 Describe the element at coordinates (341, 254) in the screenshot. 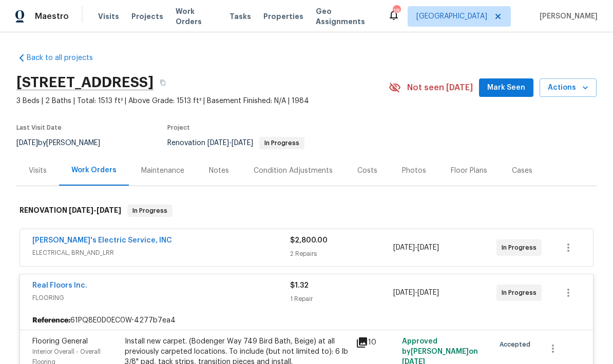

I see `div: 2 Repairs` at that location.